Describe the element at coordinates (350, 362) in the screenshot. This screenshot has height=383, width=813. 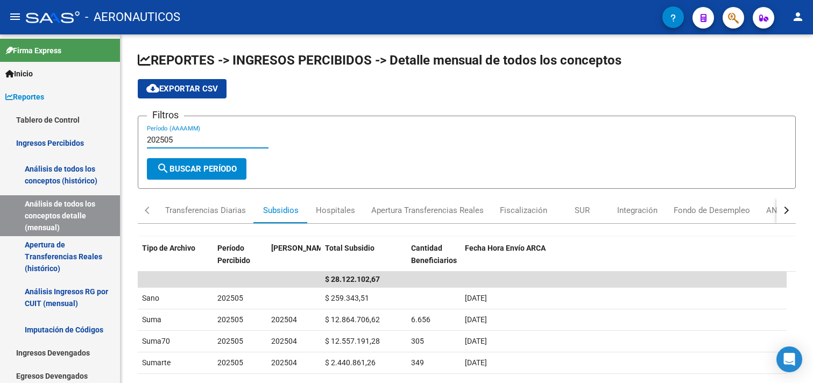
I see `span: $ 2.440.861,26` at that location.